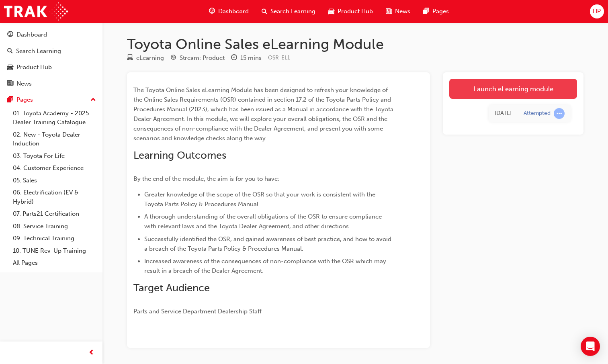 This screenshot has height=364, width=608. Describe the element at coordinates (440, 11) in the screenshot. I see `span: Pages` at that location.